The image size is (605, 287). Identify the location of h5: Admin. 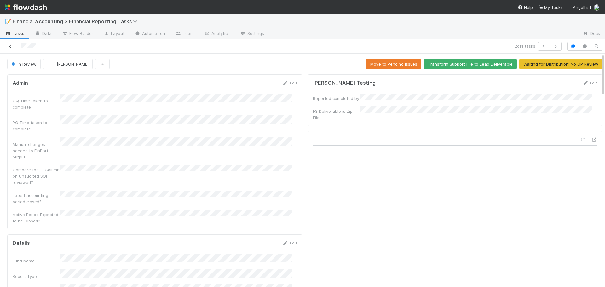
(20, 83).